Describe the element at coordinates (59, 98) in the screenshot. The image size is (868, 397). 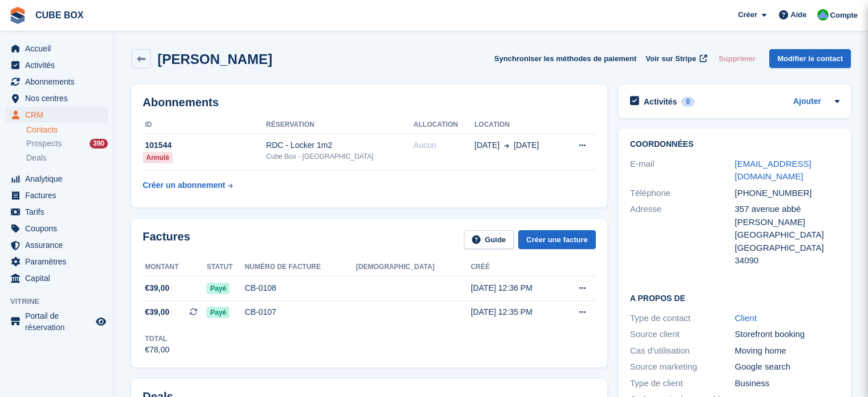
I see `span: Nos centres` at that location.